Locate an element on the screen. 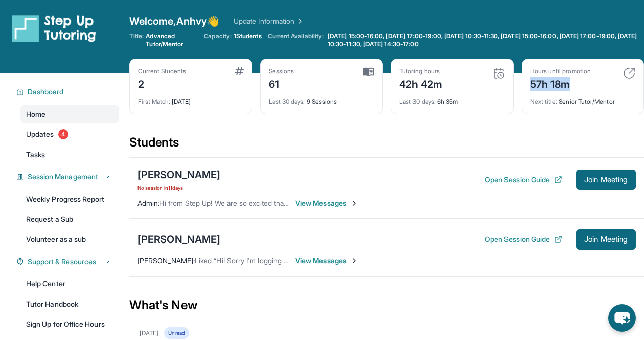 The width and height of the screenshot is (644, 340). span: Dashboard is located at coordinates (45, 92).